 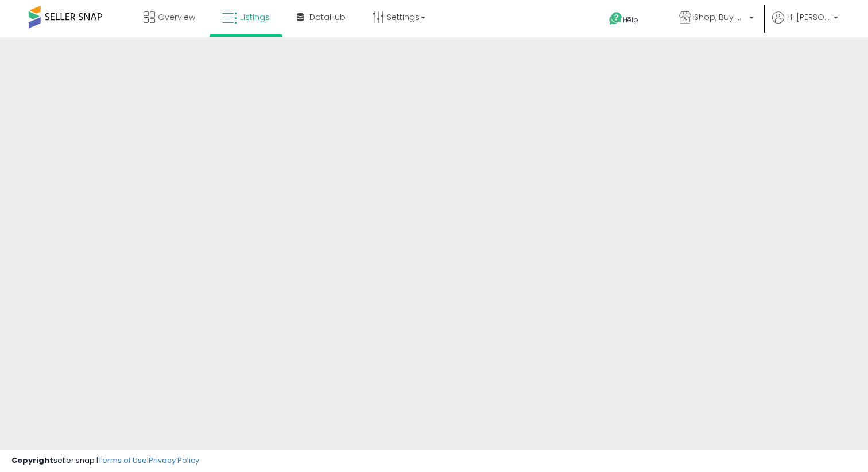 I want to click on a: Privacy Policy, so click(x=174, y=460).